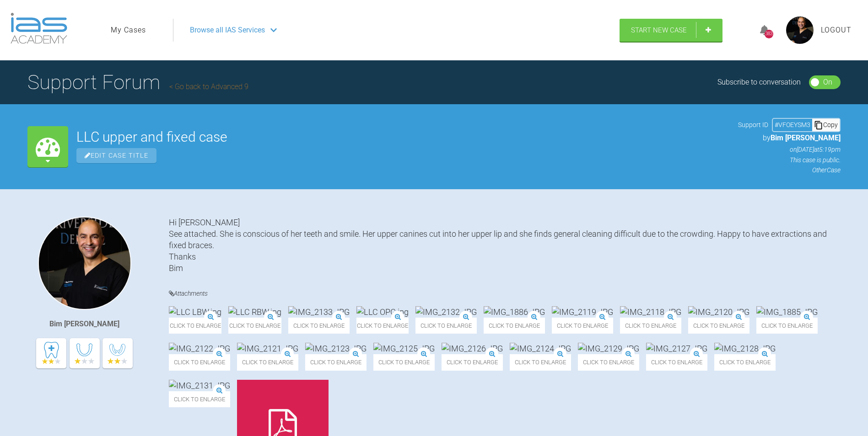 Image resolution: width=868 pixels, height=436 pixels. What do you see at coordinates (128, 30) in the screenshot?
I see `a: My Cases` at bounding box center [128, 30].